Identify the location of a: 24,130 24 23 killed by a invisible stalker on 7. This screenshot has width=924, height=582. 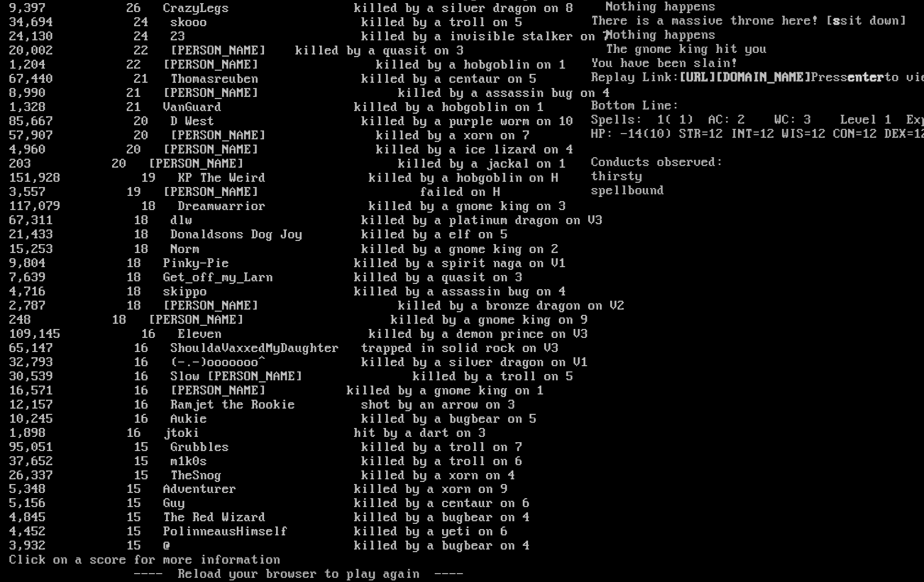
(310, 37).